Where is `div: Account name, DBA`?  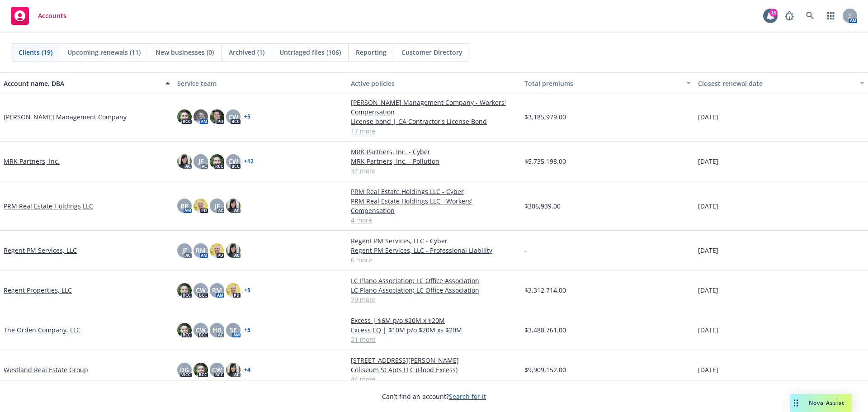 div: Account name, DBA is located at coordinates (82, 83).